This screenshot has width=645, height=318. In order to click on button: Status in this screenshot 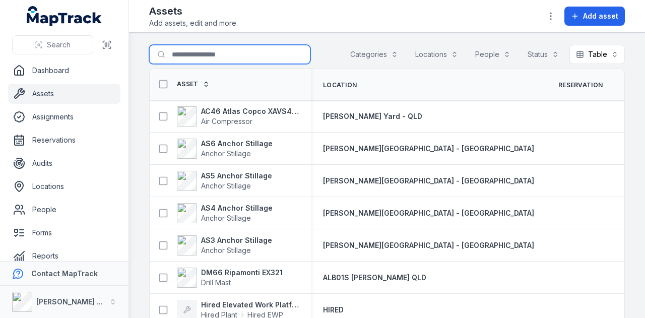, I will do `click(543, 54)`.